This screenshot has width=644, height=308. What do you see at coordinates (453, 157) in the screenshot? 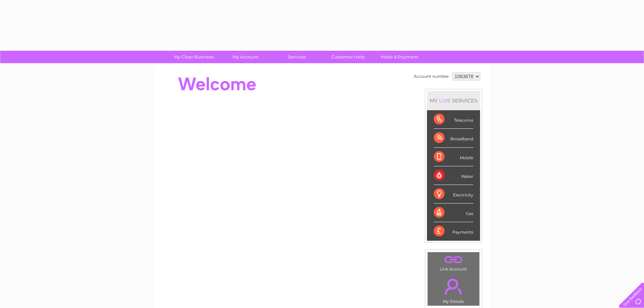
I see `div: Mobile` at bounding box center [453, 157].